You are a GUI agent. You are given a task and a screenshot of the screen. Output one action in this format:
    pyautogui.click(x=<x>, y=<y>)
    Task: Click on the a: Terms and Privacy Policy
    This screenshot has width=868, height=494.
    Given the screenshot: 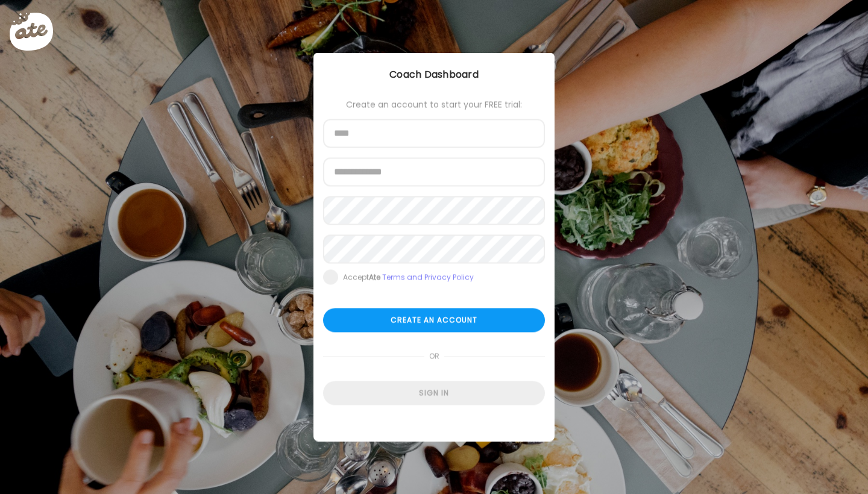 What is the action you would take?
    pyautogui.click(x=428, y=277)
    